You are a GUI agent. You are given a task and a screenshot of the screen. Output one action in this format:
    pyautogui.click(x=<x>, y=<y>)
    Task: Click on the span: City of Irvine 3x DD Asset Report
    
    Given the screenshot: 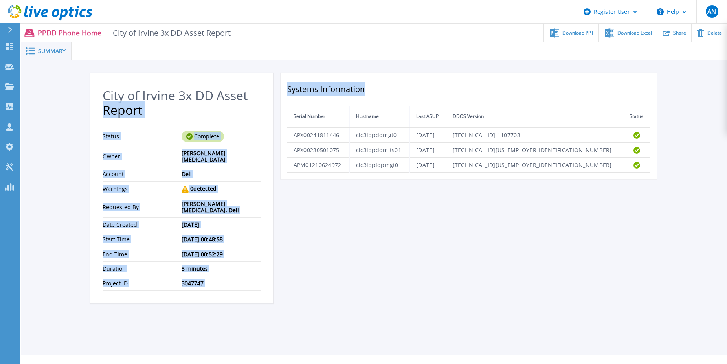 What is the action you would take?
    pyautogui.click(x=169, y=33)
    